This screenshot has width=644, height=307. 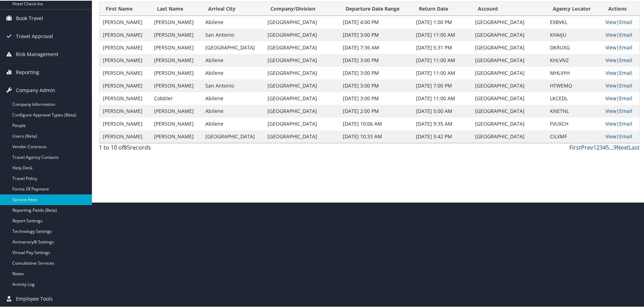 What do you see at coordinates (598, 147) in the screenshot?
I see `a: 2` at bounding box center [598, 147].